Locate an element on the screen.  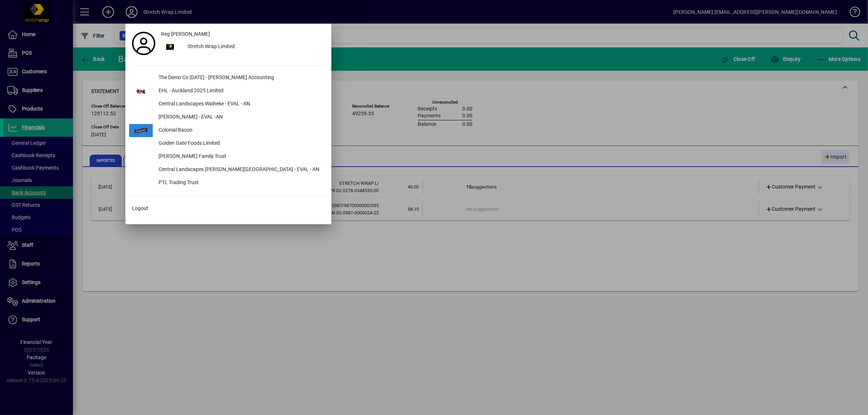
div: EHL - Auckland 2025 Limited is located at coordinates (241, 91).